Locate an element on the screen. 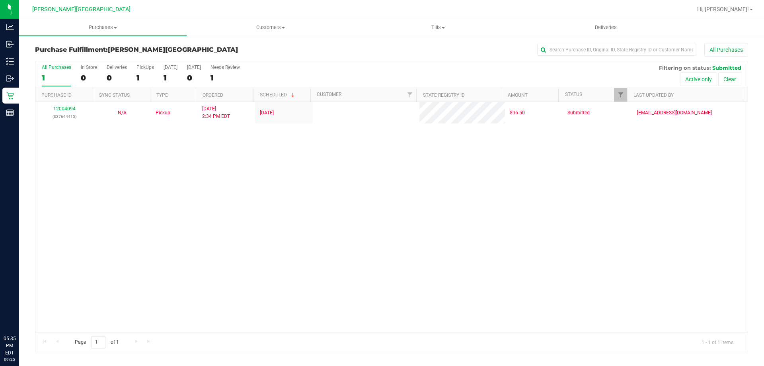 The height and width of the screenshot is (366, 764). inline-svg: Reports is located at coordinates (10, 113).